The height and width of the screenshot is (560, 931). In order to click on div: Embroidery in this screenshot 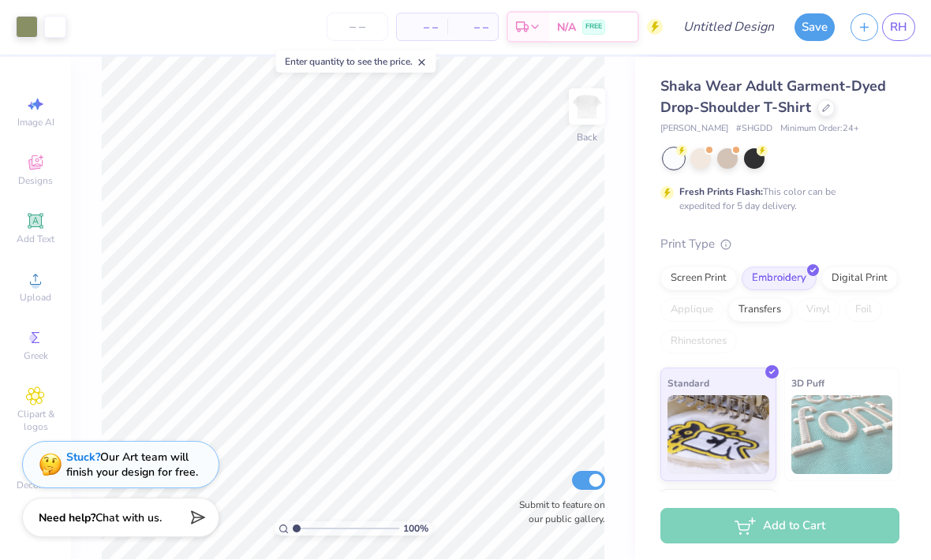, I will do `click(778, 280)`.